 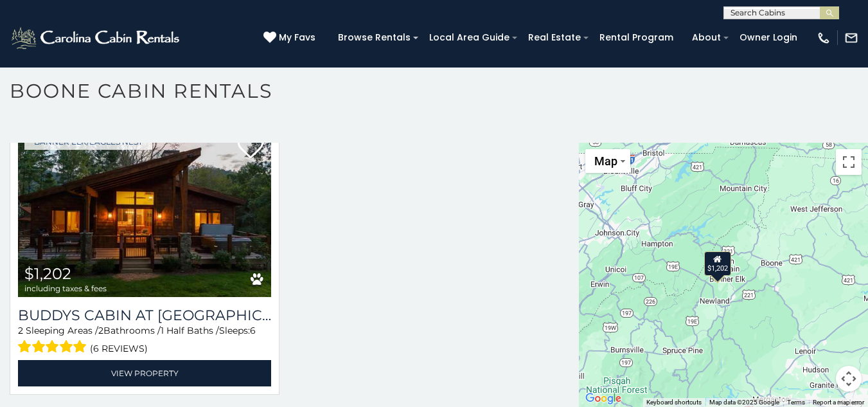 What do you see at coordinates (96, 38) in the screenshot?
I see `img: White-1-2.png` at bounding box center [96, 38].